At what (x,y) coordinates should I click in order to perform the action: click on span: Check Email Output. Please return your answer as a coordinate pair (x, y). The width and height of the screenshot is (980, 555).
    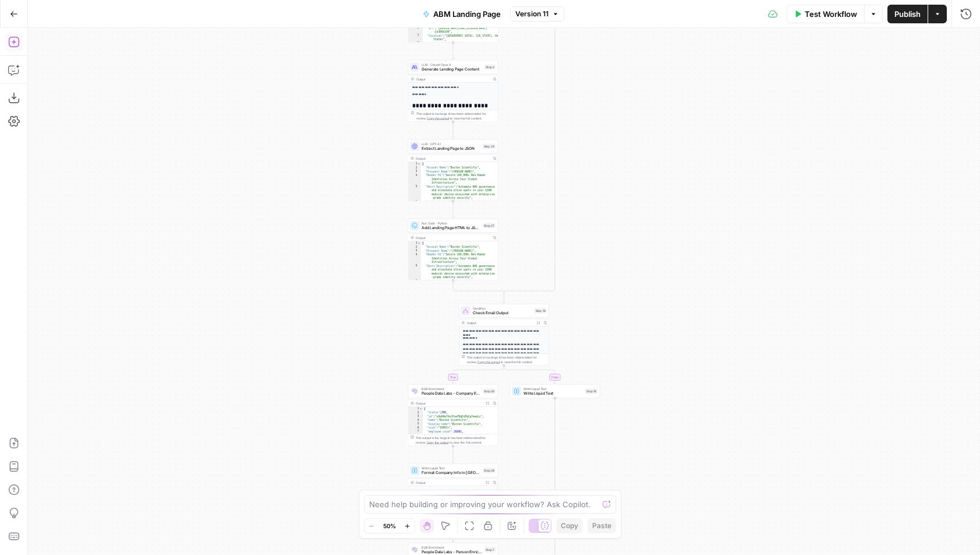
    Looking at the image, I should click on (503, 313).